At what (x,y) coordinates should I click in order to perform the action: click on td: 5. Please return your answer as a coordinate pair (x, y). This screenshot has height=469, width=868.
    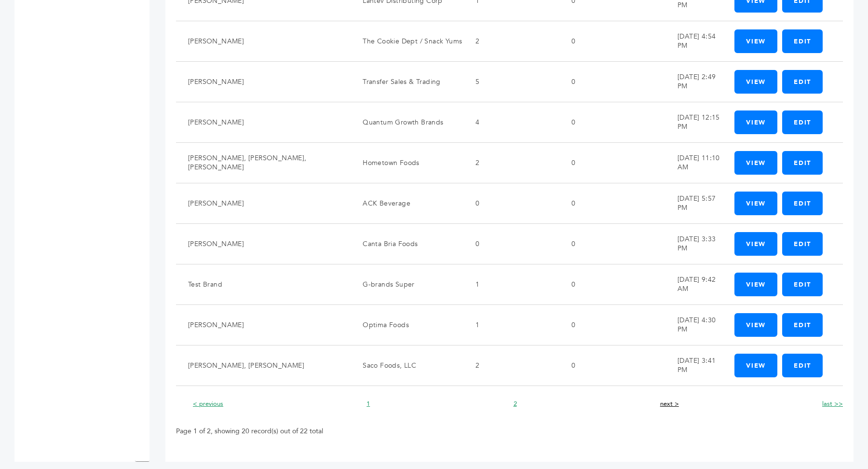
    Looking at the image, I should click on (511, 82).